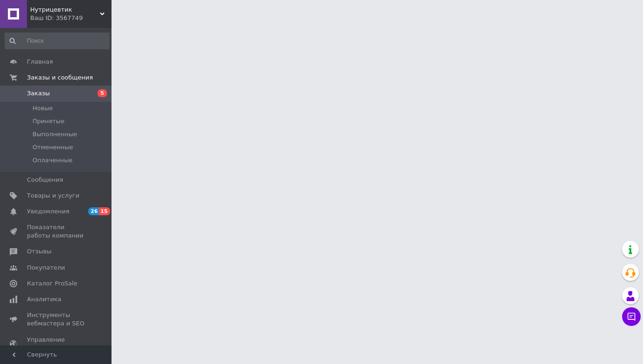 The width and height of the screenshot is (643, 364). I want to click on span: 5, so click(102, 93).